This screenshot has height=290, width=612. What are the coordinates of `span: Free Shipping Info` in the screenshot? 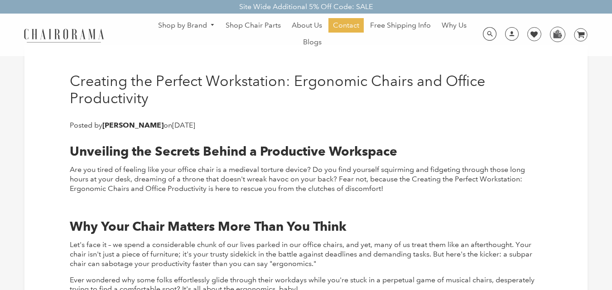 It's located at (400, 25).